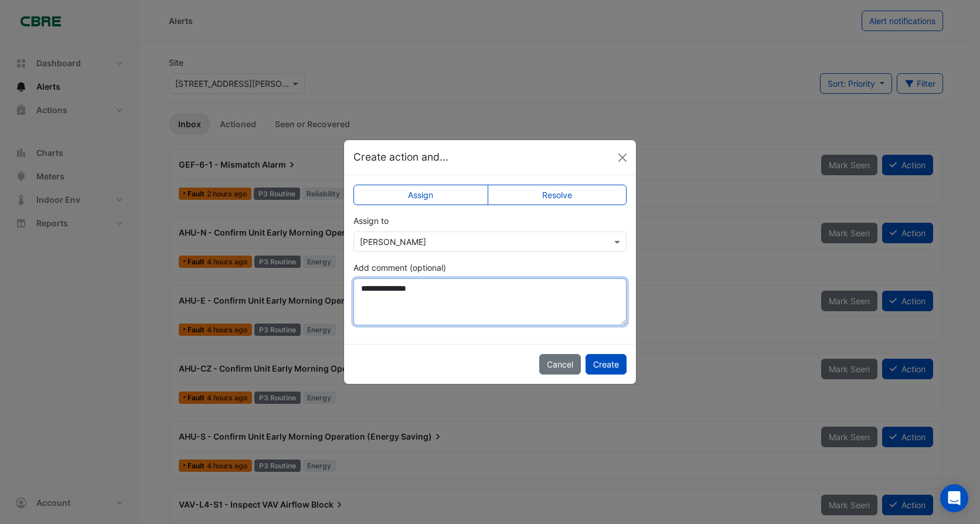  I want to click on button: Create, so click(607, 363).